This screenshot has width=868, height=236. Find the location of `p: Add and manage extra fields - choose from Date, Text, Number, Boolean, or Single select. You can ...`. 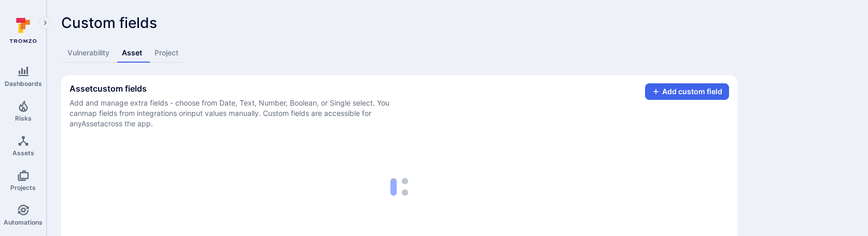

p: Add and manage extra fields - choose from Date, Text, Number, Boolean, or Single select. You can ... is located at coordinates (235, 113).